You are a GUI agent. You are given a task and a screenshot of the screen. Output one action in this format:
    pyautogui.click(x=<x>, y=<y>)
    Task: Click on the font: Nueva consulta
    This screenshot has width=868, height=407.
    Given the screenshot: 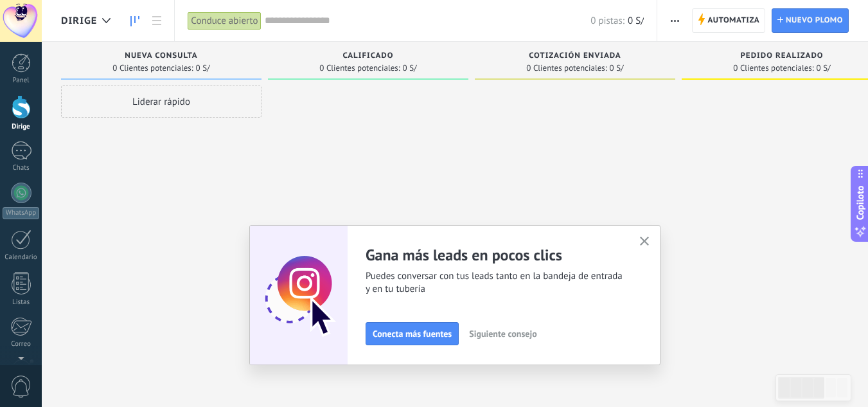 What is the action you would take?
    pyautogui.click(x=161, y=56)
    